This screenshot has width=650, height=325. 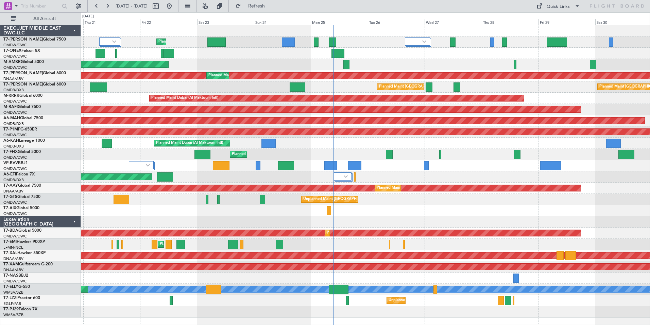 I want to click on span: T7-AIX, so click(x=10, y=208).